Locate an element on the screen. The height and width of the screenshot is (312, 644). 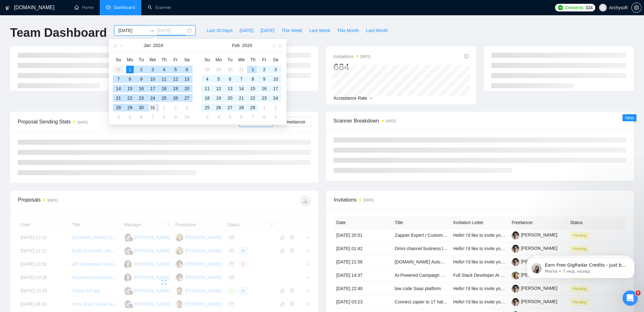
div: Proposals is located at coordinates (91, 201).